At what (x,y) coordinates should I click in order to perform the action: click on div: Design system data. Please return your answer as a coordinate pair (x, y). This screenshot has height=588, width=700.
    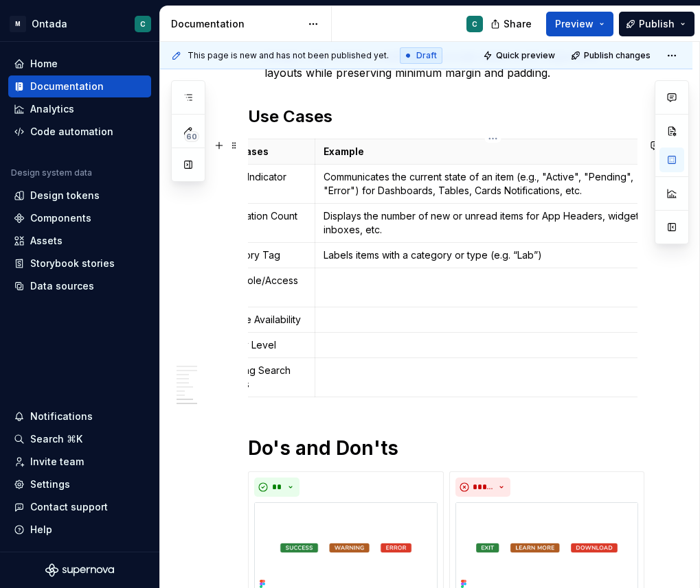
    Looking at the image, I should click on (51, 173).